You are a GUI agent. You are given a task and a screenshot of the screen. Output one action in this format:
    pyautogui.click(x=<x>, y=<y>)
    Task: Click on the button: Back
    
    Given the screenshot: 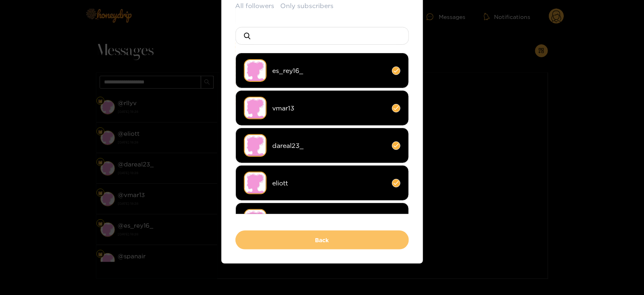 What is the action you would take?
    pyautogui.click(x=322, y=240)
    